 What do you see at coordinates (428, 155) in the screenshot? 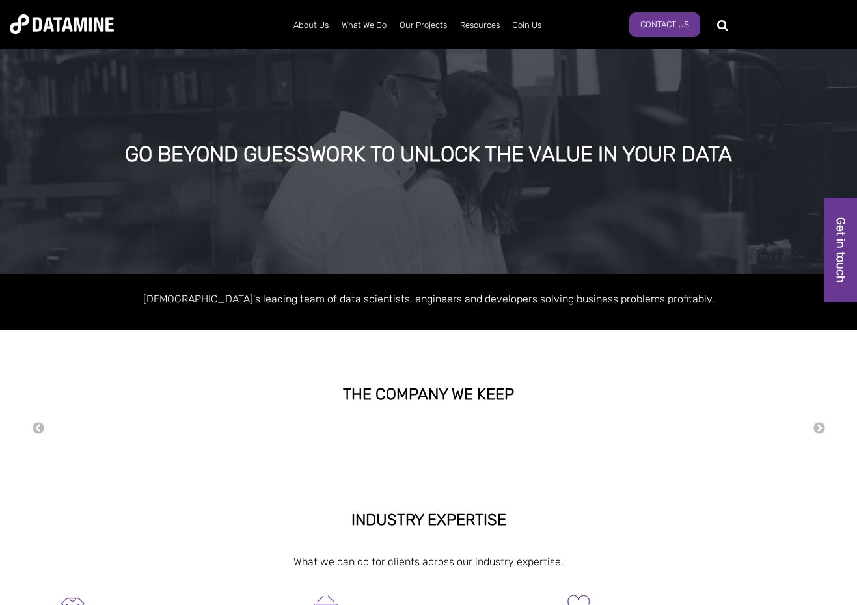
I see `div: GO BEYOND GUESSWORK TO UNLOCK THE VALUE IN YOUR DATA` at bounding box center [428, 155].